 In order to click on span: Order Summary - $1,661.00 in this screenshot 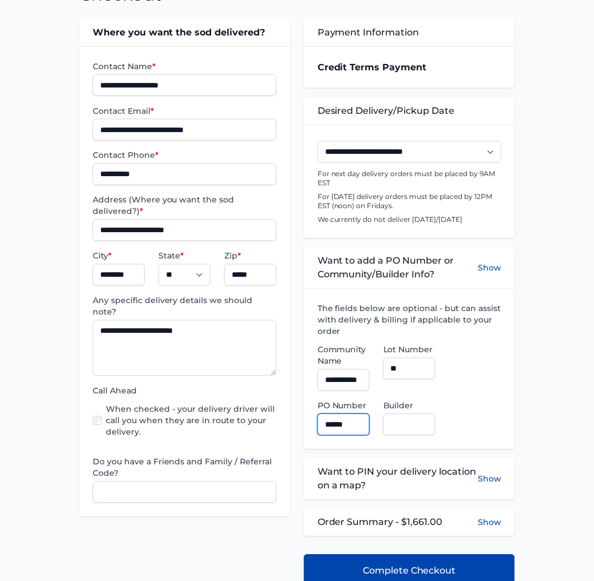, I will do `click(380, 523)`.